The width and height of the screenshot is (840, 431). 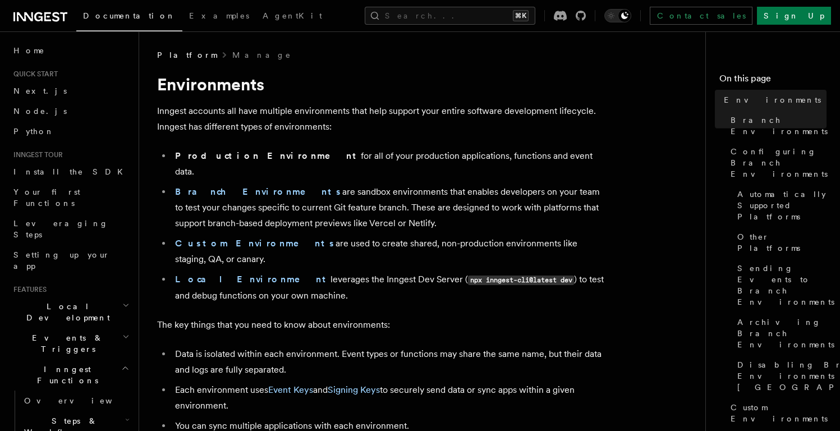 What do you see at coordinates (382, 84) in the screenshot?
I see `h1: Environments` at bounding box center [382, 84].